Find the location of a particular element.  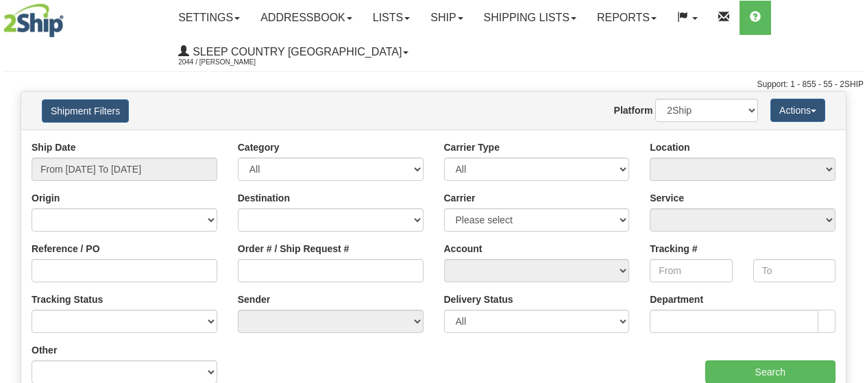

a: Settings is located at coordinates (209, 18).